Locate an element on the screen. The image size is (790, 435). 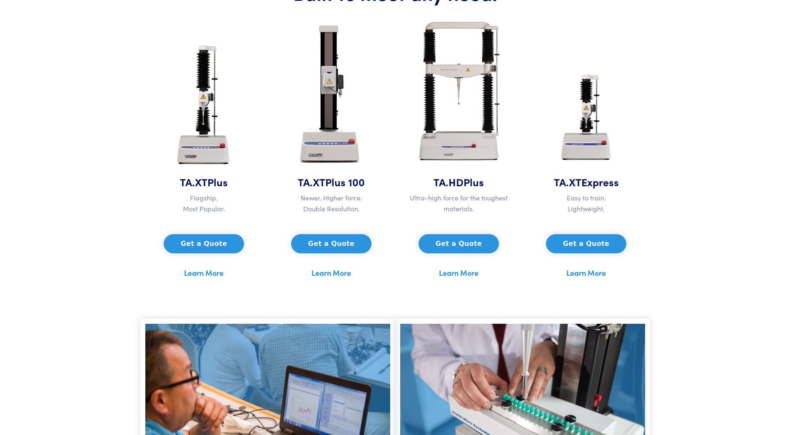
p: Ultra-high force for the toughest materials. is located at coordinates (459, 203).